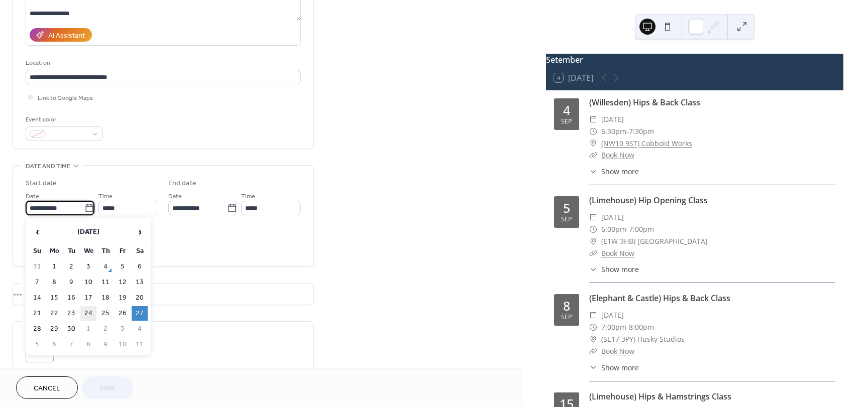 This screenshot has width=868, height=407. Describe the element at coordinates (647, 143) in the screenshot. I see `a: (NW10 9ST) Cobbold Works` at that location.